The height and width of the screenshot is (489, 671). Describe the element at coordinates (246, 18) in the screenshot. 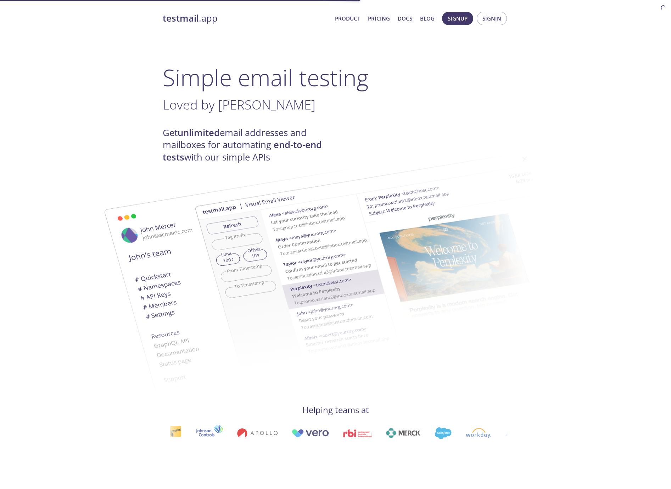

I see `a: testmail.app` at that location.